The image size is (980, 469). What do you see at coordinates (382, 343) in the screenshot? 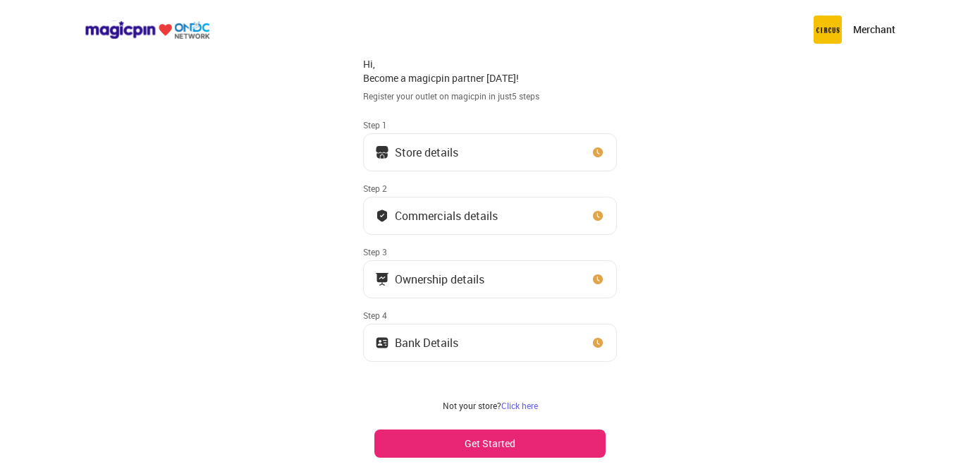
I see `img: ownership_icon.37569ceb.svg` at bounding box center [382, 343].